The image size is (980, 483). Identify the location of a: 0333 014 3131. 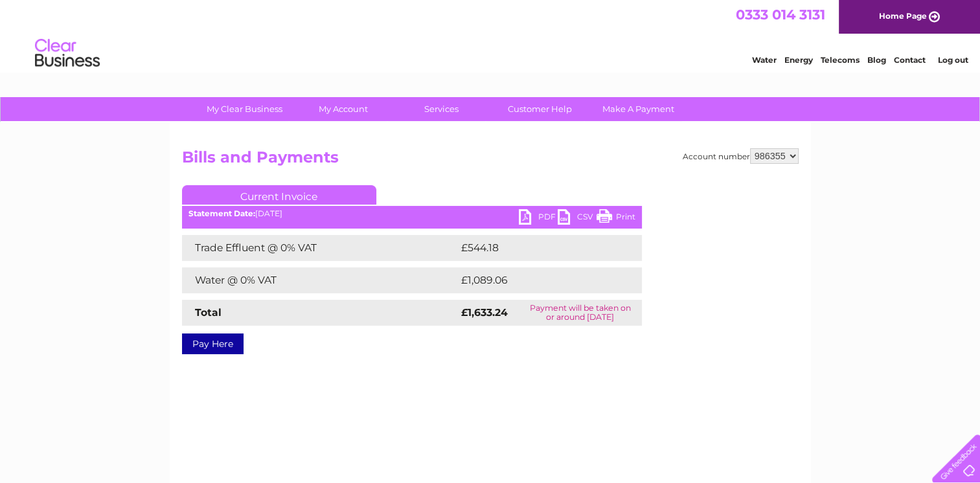
(781, 14).